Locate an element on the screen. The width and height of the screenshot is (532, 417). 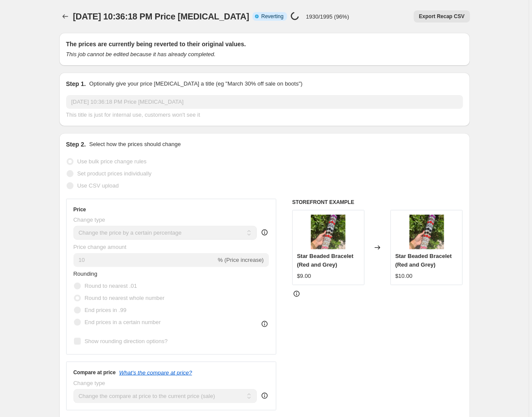
h2: The prices are currently being reverted to their original values. is located at coordinates (264, 44).